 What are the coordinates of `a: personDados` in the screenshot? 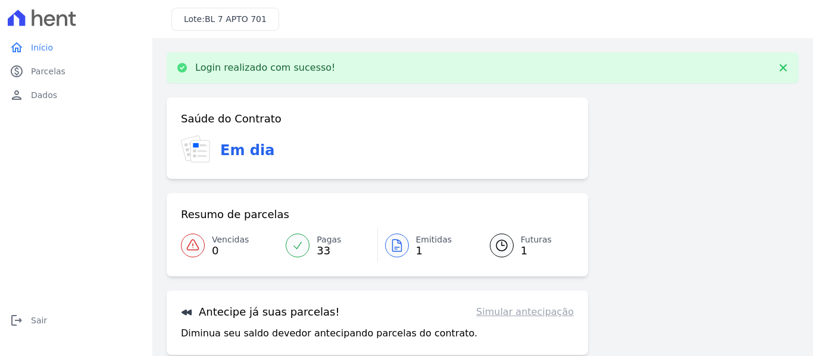 It's located at (76, 95).